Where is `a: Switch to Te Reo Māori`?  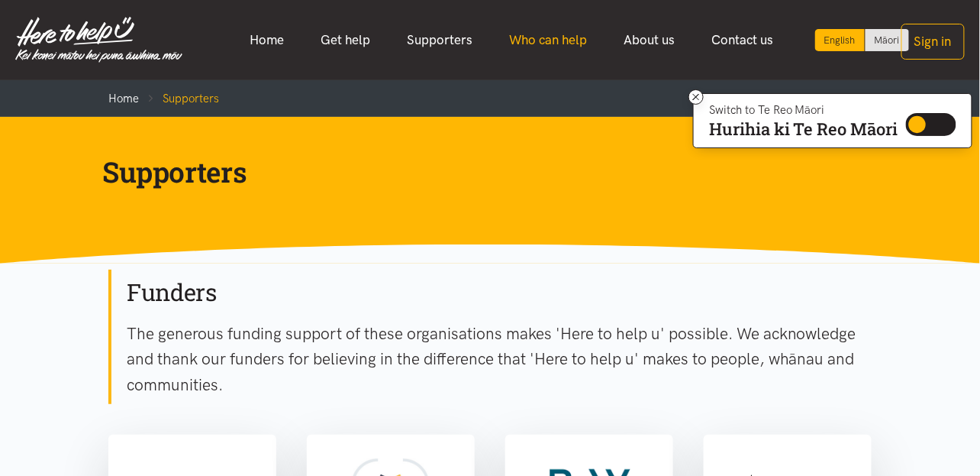 a: Switch to Te Reo Māori is located at coordinates (887, 40).